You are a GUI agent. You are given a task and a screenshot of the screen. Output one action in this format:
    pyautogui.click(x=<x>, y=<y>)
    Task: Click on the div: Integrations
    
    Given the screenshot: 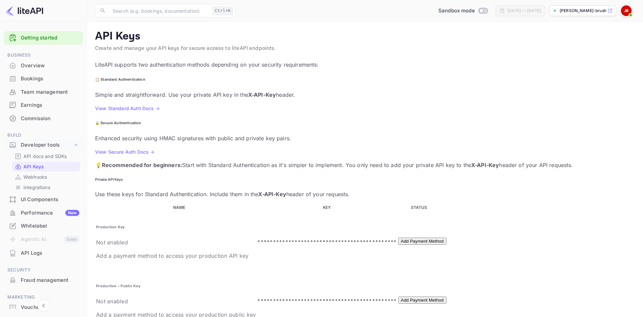 What is the action you would take?
    pyautogui.click(x=46, y=187)
    